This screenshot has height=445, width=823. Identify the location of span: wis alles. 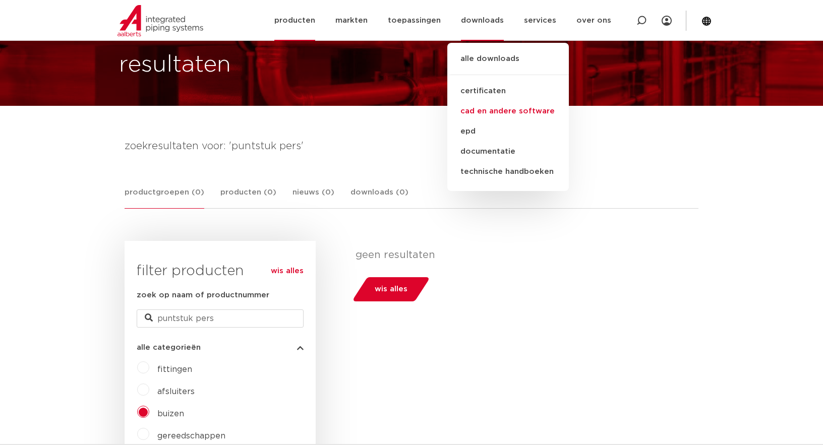
(391, 290).